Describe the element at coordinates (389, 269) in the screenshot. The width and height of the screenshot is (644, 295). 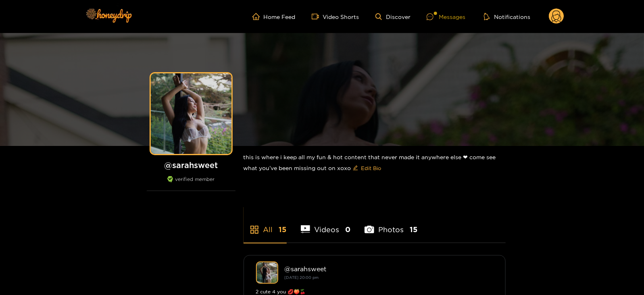
I see `div: @ sarahsweet` at that location.